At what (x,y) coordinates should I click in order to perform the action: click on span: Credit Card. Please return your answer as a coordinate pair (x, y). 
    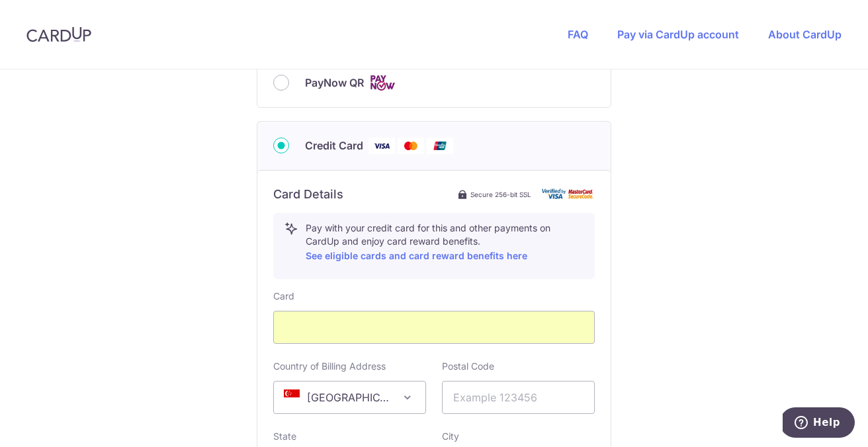
    Looking at the image, I should click on (334, 145).